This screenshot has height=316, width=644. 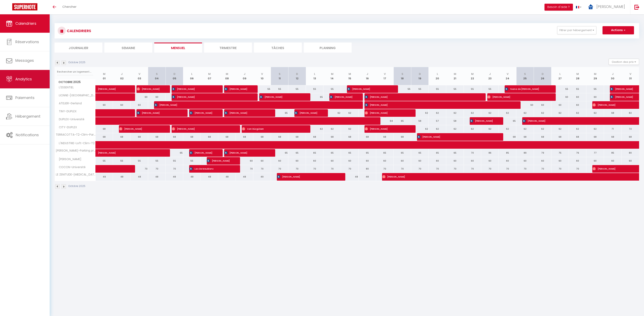 What do you see at coordinates (402, 76) in the screenshot?
I see `th: 18` at bounding box center [402, 76].